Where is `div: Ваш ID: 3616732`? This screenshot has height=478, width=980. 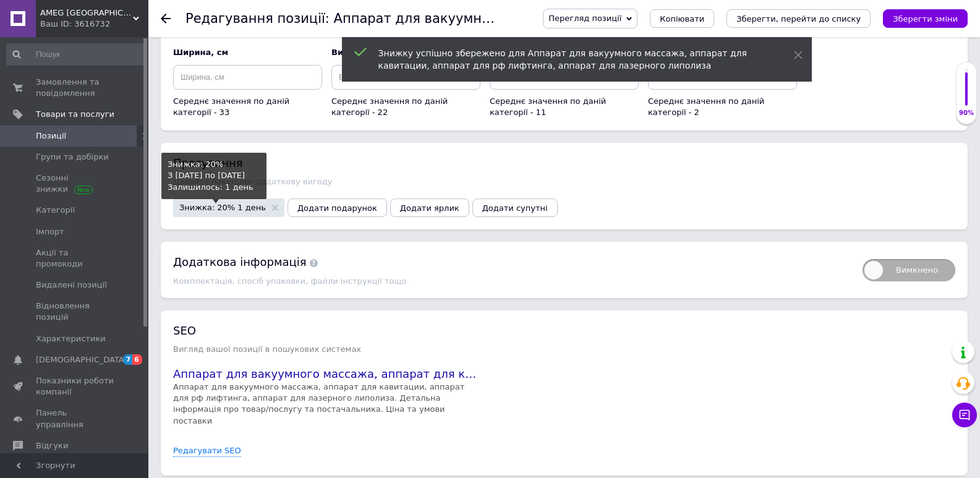
div: Ваш ID: 3616732 is located at coordinates (94, 24).